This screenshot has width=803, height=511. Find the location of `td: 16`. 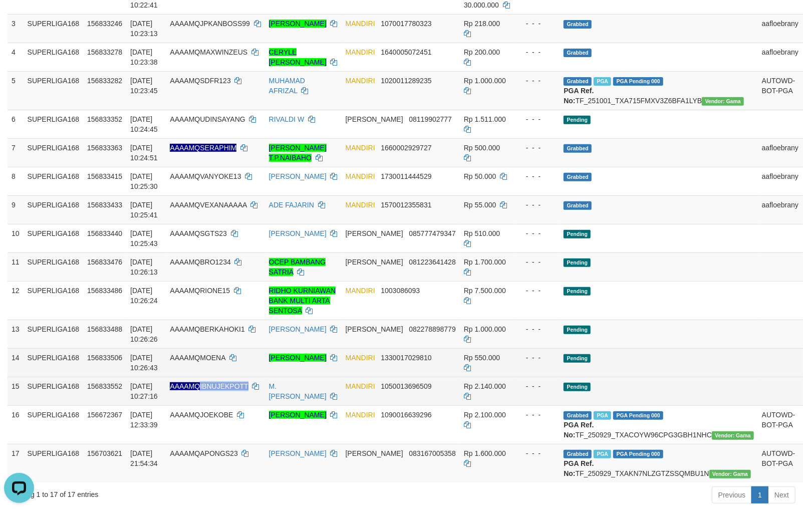

td: 16 is located at coordinates (16, 425).